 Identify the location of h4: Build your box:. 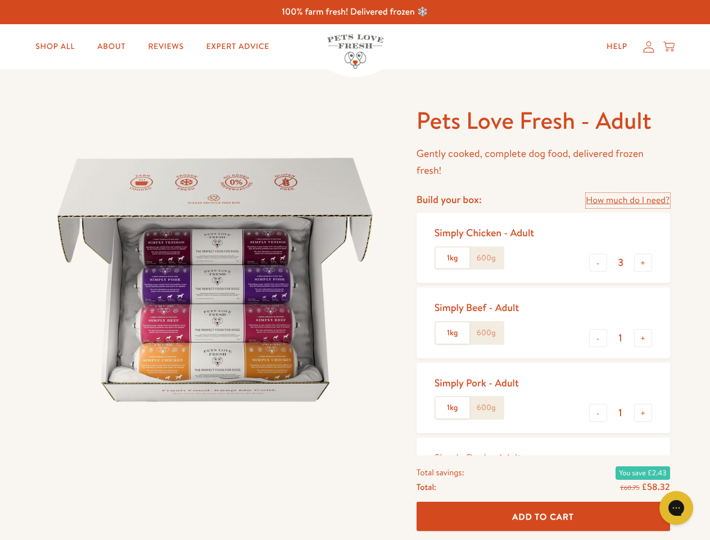
(449, 199).